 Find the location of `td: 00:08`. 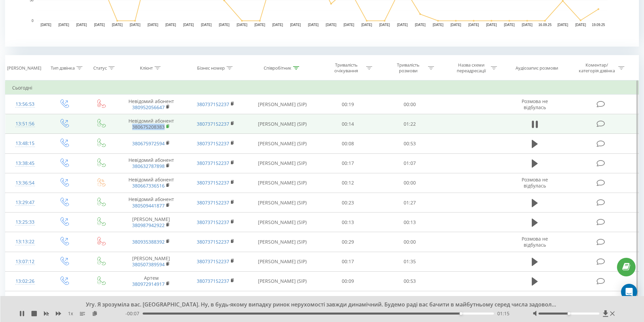

td: 00:08 is located at coordinates (348, 144).